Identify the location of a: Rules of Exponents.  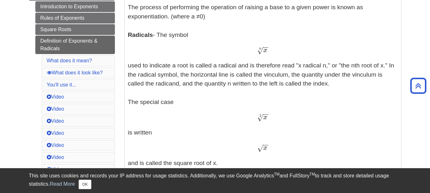
(75, 18).